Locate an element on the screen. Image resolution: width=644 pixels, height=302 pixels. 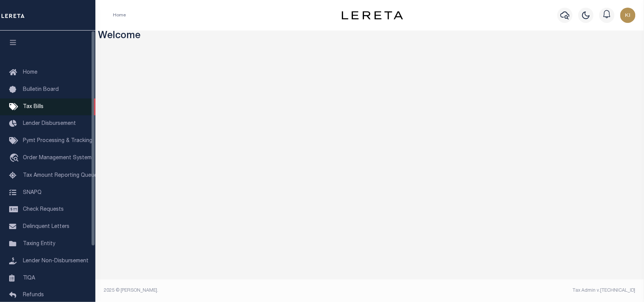
span: Pymt Processing & Tracking is located at coordinates (58, 141).